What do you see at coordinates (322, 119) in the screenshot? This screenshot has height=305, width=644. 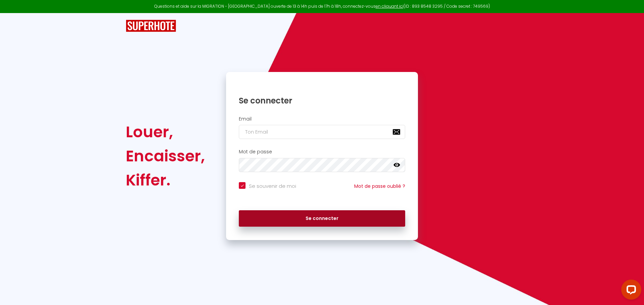 I see `h2: Email` at bounding box center [322, 119].